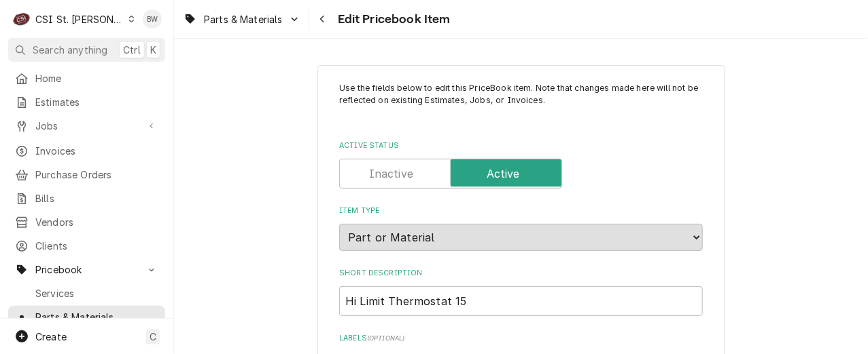 This screenshot has width=868, height=354. I want to click on span: Invoices, so click(96, 151).